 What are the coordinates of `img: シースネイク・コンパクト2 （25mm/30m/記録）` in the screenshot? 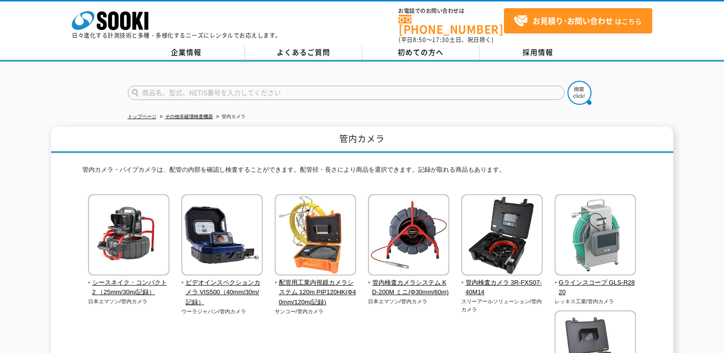 It's located at (129, 236).